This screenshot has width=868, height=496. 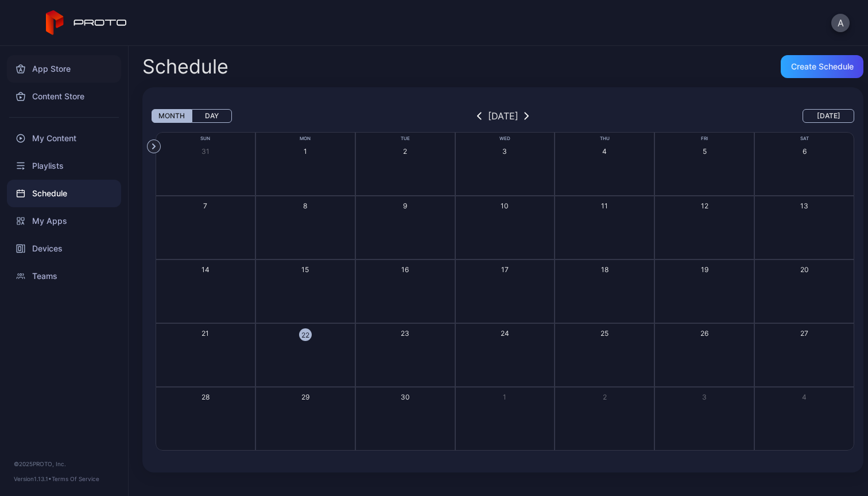 What do you see at coordinates (804, 138) in the screenshot?
I see `div: Sat` at bounding box center [804, 138].